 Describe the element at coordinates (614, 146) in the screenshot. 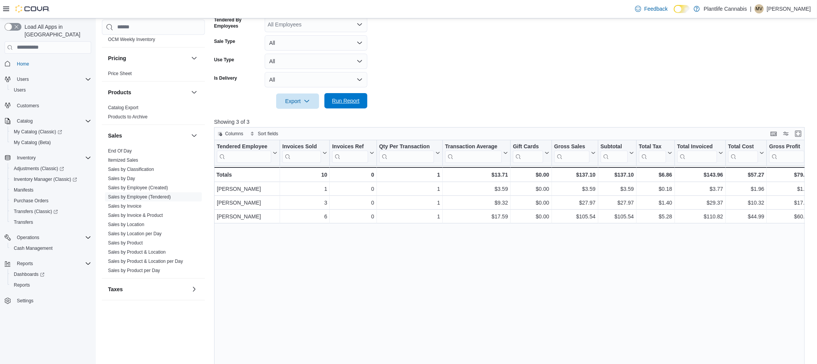

I see `div: Subtotal` at that location.